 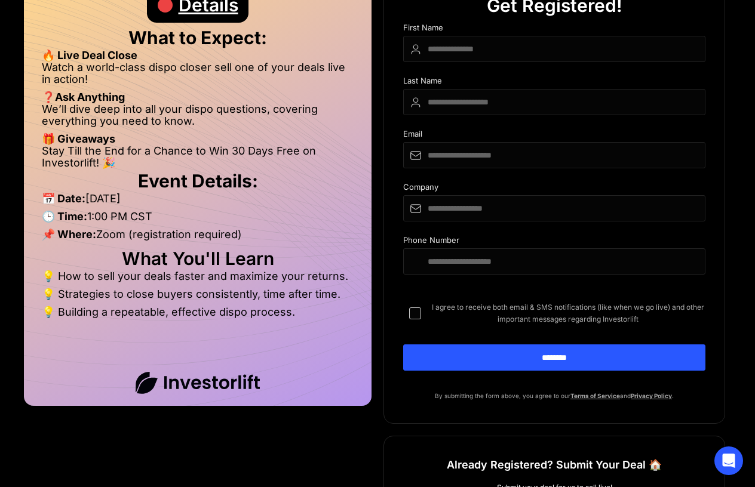 I want to click on div: First Name, so click(x=554, y=29).